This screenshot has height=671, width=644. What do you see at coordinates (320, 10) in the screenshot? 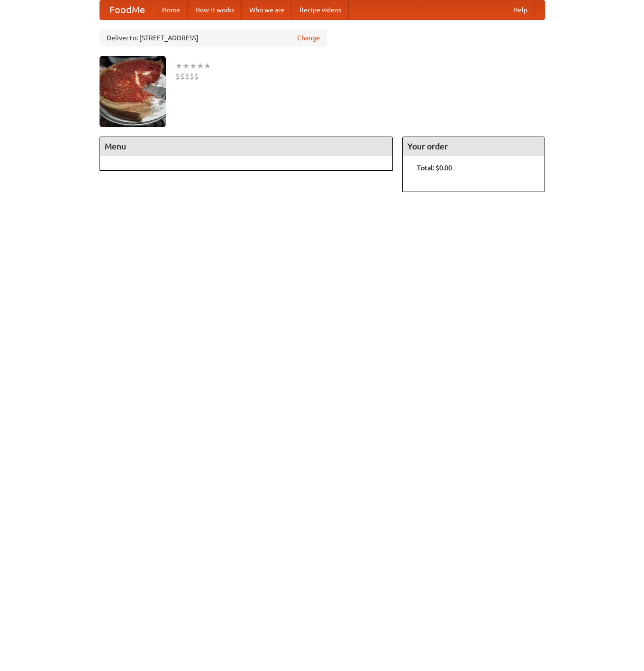
I see `a: Recipe videos` at bounding box center [320, 10].